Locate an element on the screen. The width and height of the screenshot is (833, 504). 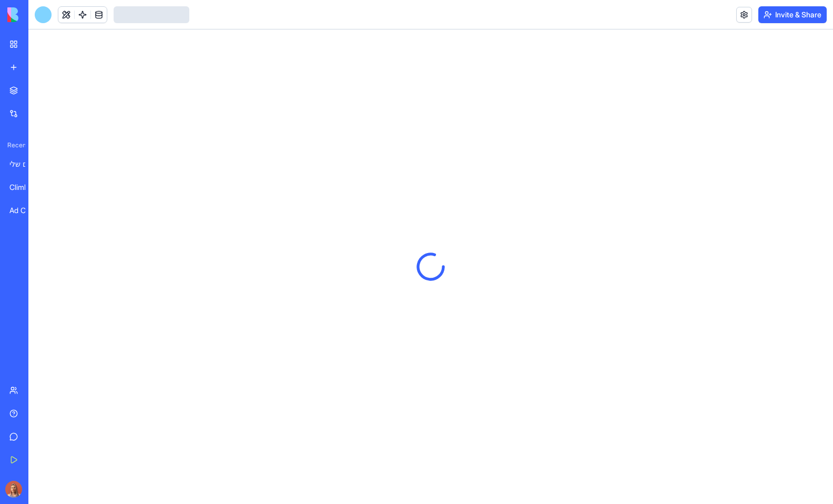
div: Ad Campaign Manager is located at coordinates (24, 210).